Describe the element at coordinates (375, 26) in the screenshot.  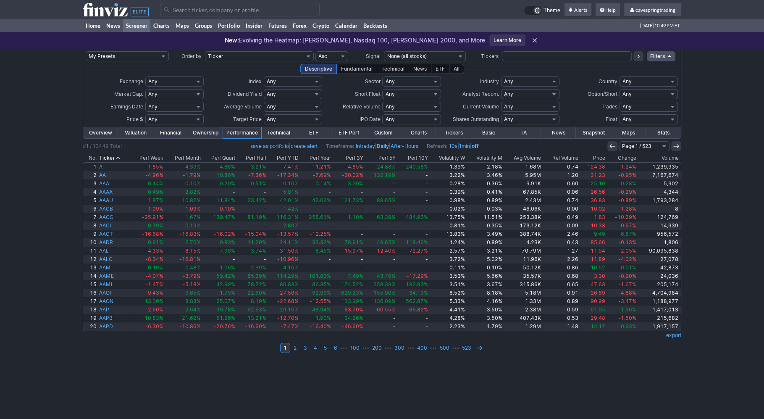
I see `a: Backtests` at that location.